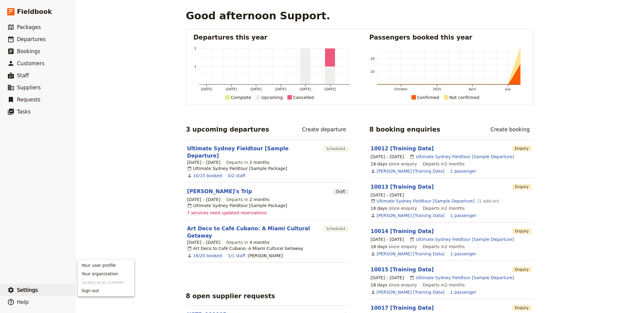 This screenshot has height=313, width=644. Describe the element at coordinates (472, 89) in the screenshot. I see `tspan: April` at that location.